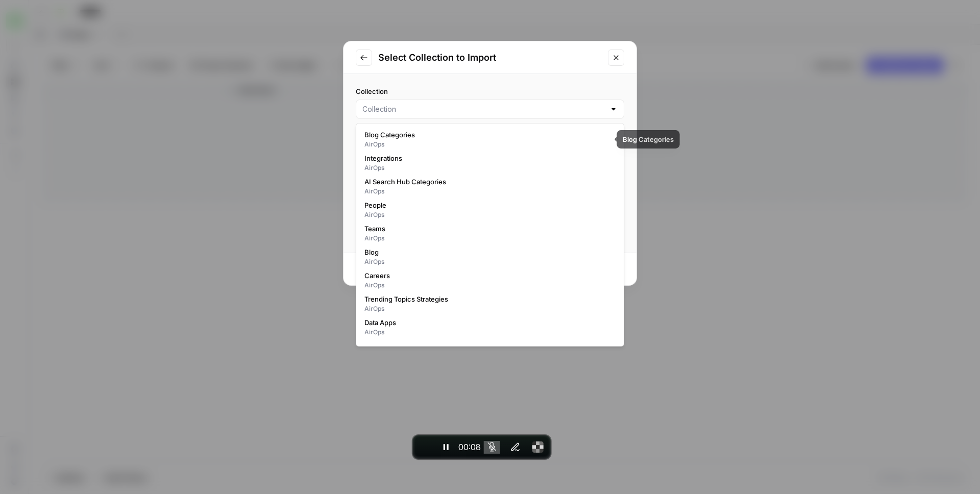 The width and height of the screenshot is (980, 494). What do you see at coordinates (484, 109) in the screenshot?
I see `input: Collection` at bounding box center [484, 109].